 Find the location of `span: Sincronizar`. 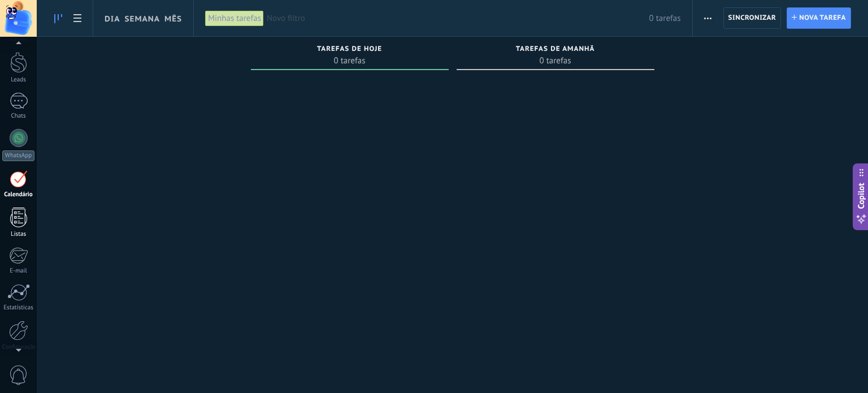

span: Sincronizar is located at coordinates (752, 18).